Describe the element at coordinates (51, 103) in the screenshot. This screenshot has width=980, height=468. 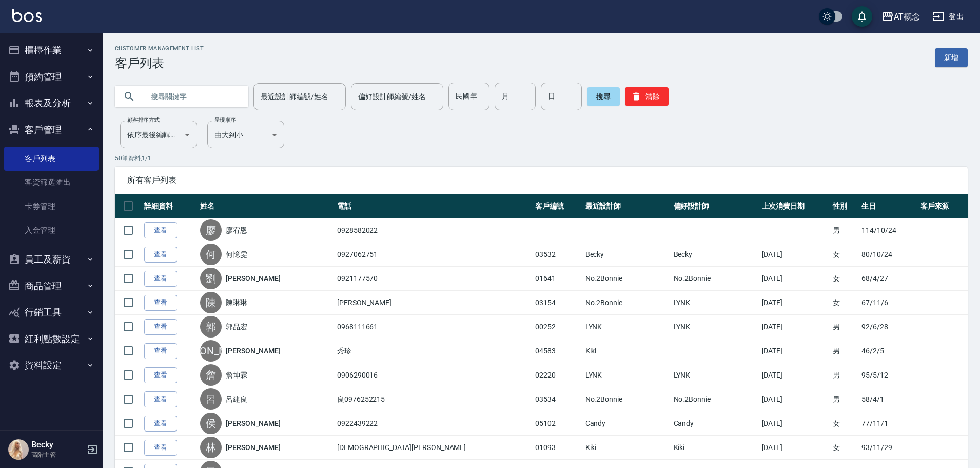
I see `button: 報表及分析` at that location.